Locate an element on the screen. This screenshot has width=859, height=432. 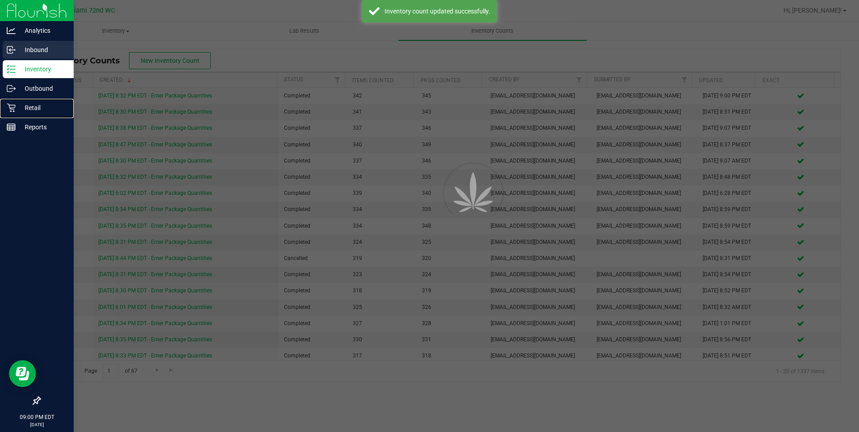
p: 09:00 PM EDT is located at coordinates (37, 417).